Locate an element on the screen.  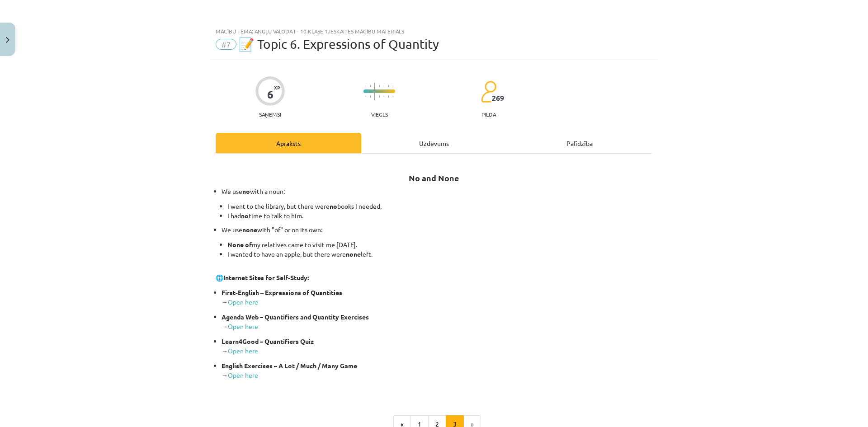
div: 6 is located at coordinates (270, 94).